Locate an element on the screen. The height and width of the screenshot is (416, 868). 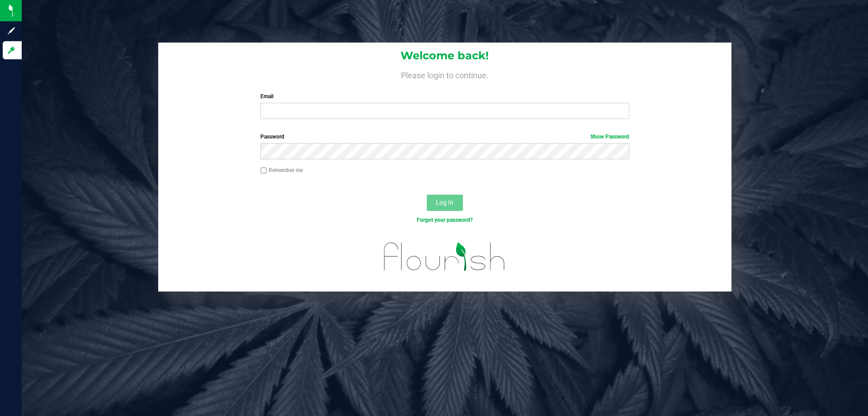
inline-svg: Log in is located at coordinates (12, 50).